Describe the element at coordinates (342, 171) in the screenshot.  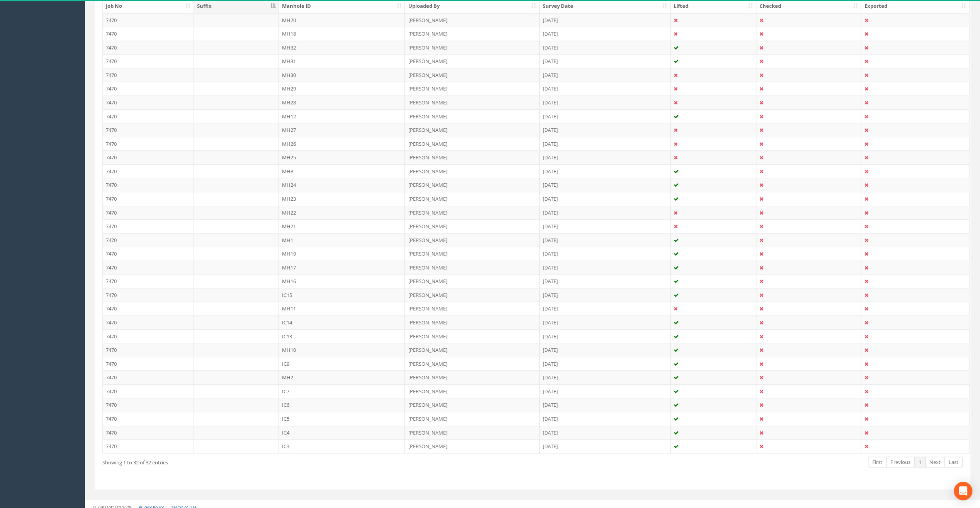
I see `td: MH8` at that location.